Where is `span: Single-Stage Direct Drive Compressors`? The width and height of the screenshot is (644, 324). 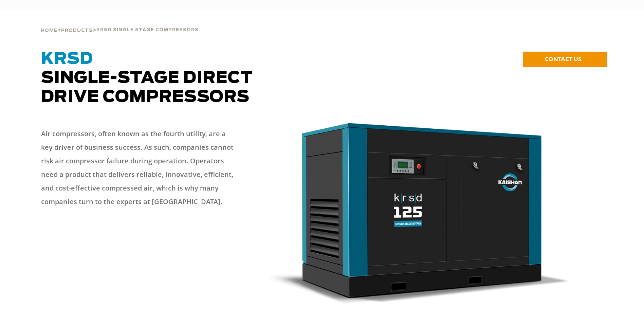 span: Single-Stage Direct Drive Compressors is located at coordinates (147, 78).